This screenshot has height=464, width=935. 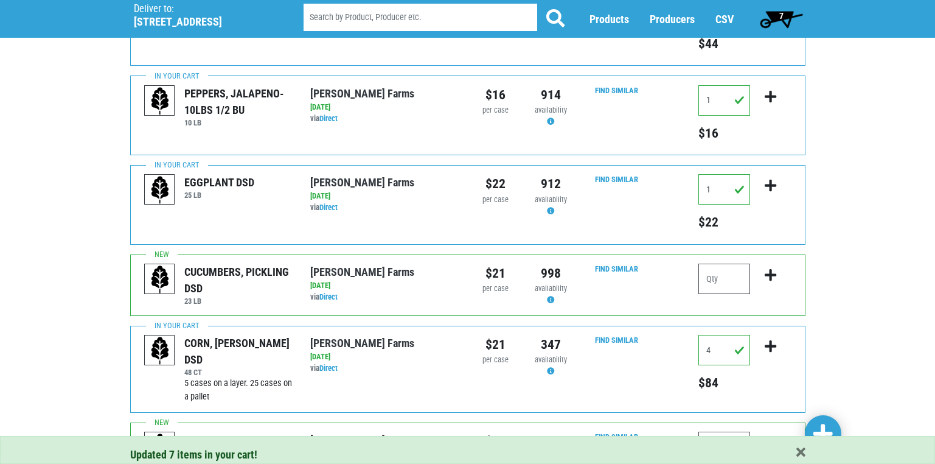 I want to click on div: 998, so click(x=551, y=273).